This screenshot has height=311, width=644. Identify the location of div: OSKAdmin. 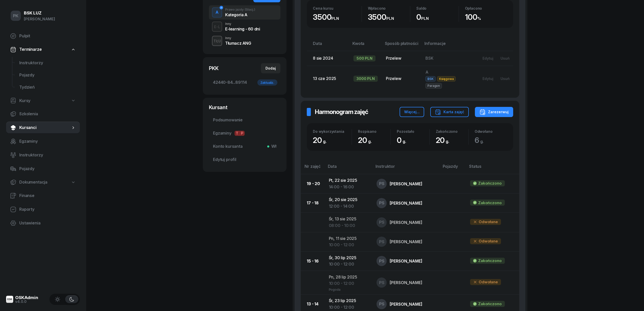
(26, 297).